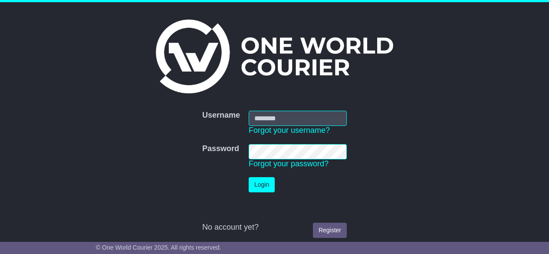 This screenshot has height=254, width=549. Describe the element at coordinates (289, 130) in the screenshot. I see `a: Forgot your username?` at that location.